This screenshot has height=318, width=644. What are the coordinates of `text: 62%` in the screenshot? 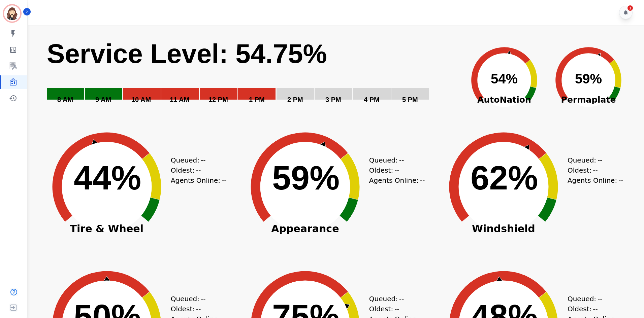 It's located at (504, 177).